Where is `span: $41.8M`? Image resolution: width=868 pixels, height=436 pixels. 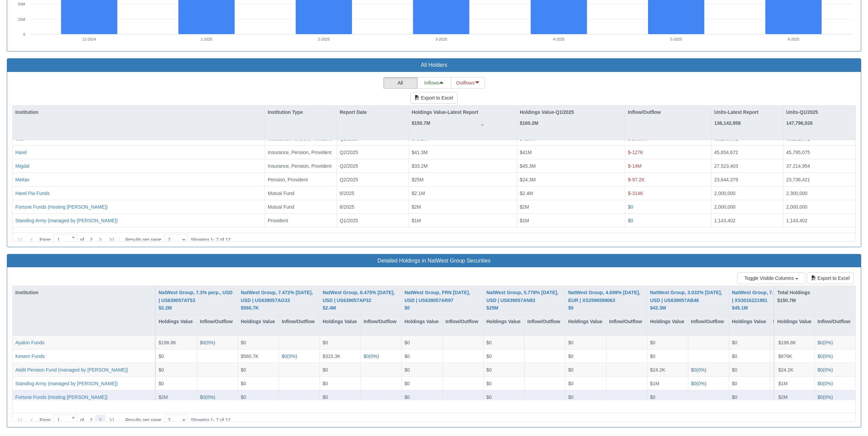
span: $41.8M is located at coordinates (528, 139).